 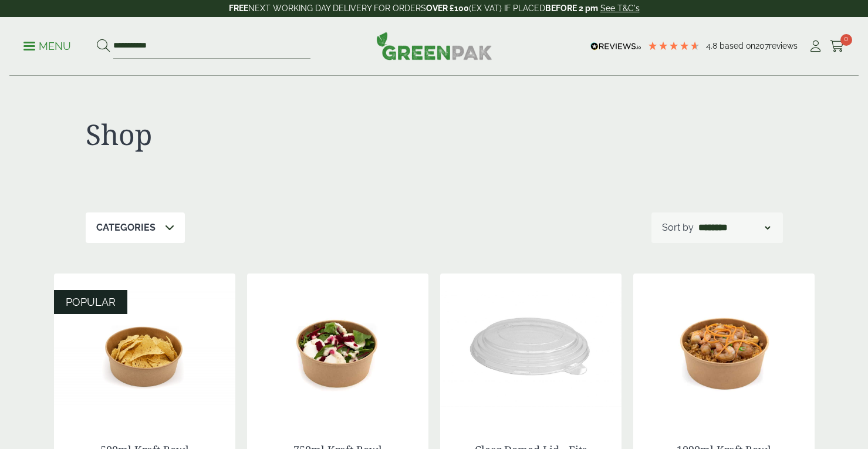 What do you see at coordinates (530, 347) in the screenshot?
I see `a: Clear Domed Lid - Fits 750ml-0` at bounding box center [530, 347].